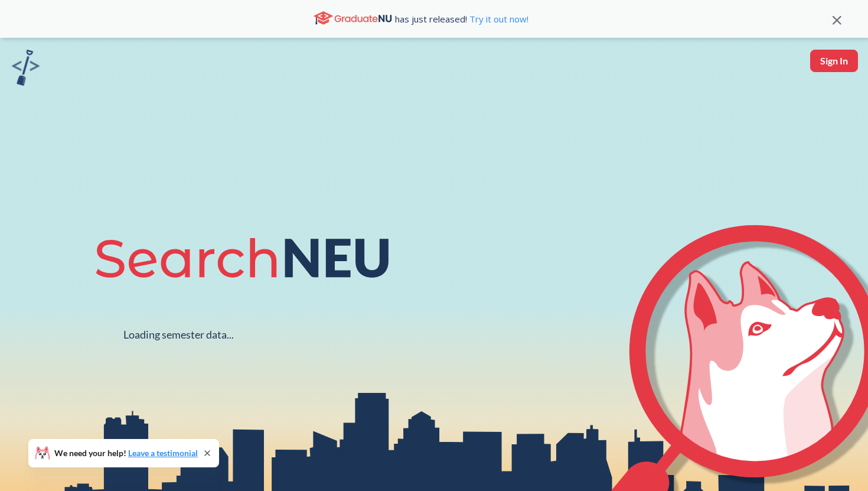  Describe the element at coordinates (834, 61) in the screenshot. I see `button: Sign In` at that location.